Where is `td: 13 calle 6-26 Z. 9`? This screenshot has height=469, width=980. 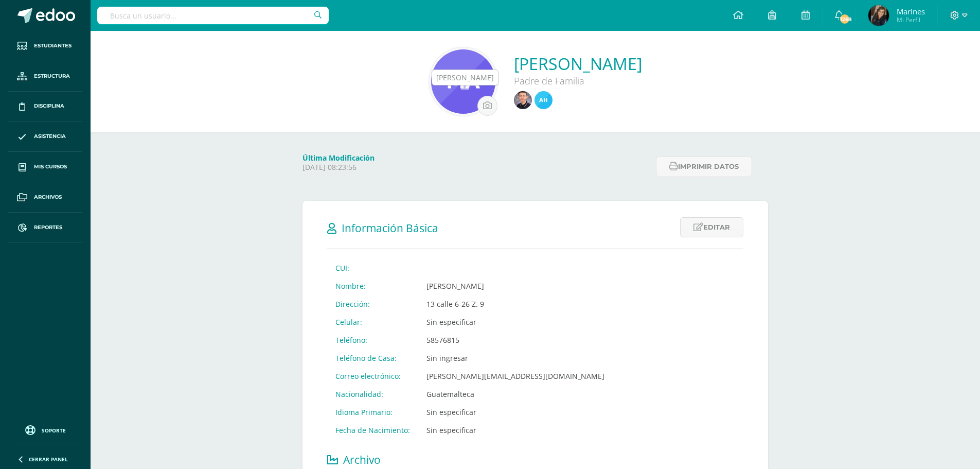 td: 13 calle 6-26 Z. 9 is located at coordinates (515, 304).